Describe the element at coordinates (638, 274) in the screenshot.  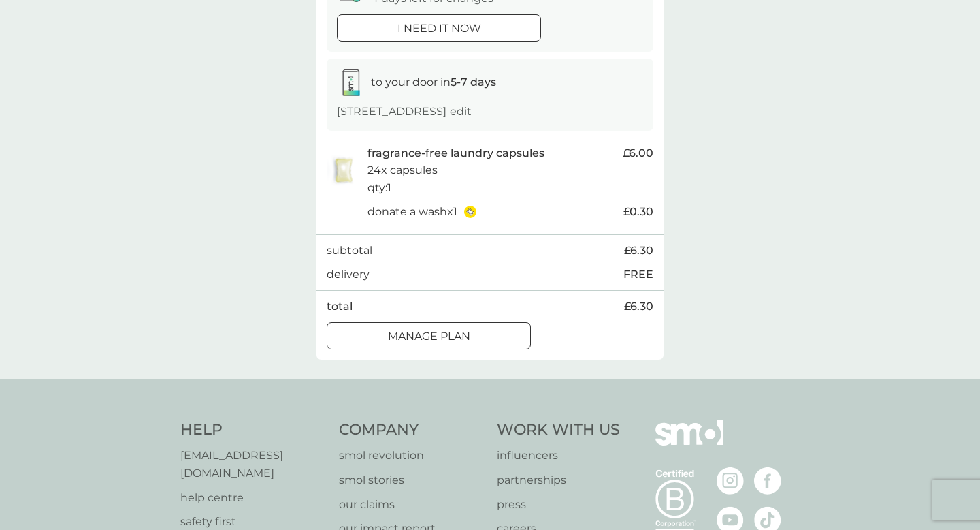
I see `p: FREE` at that location.